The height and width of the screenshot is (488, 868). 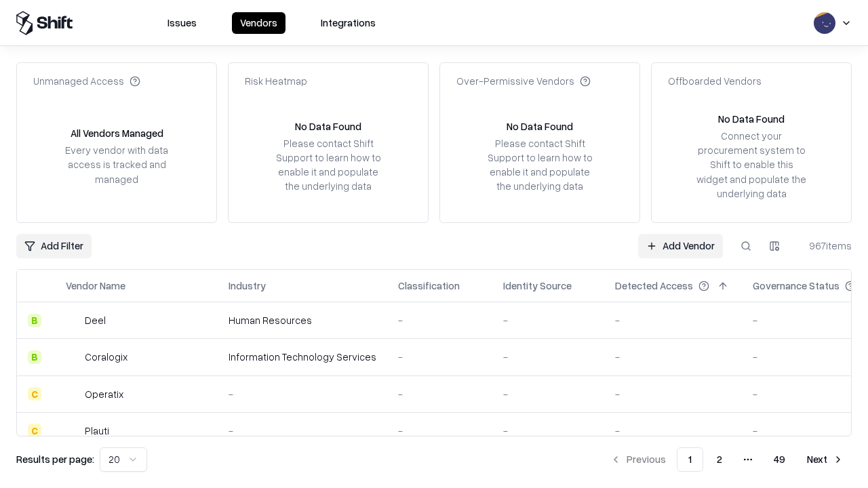 What do you see at coordinates (715, 81) in the screenshot?
I see `div: Offboarded Vendors` at bounding box center [715, 81].